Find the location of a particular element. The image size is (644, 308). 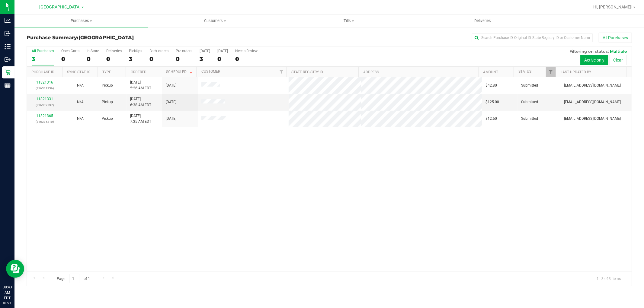

inline-svg: Reports is located at coordinates (8, 85).